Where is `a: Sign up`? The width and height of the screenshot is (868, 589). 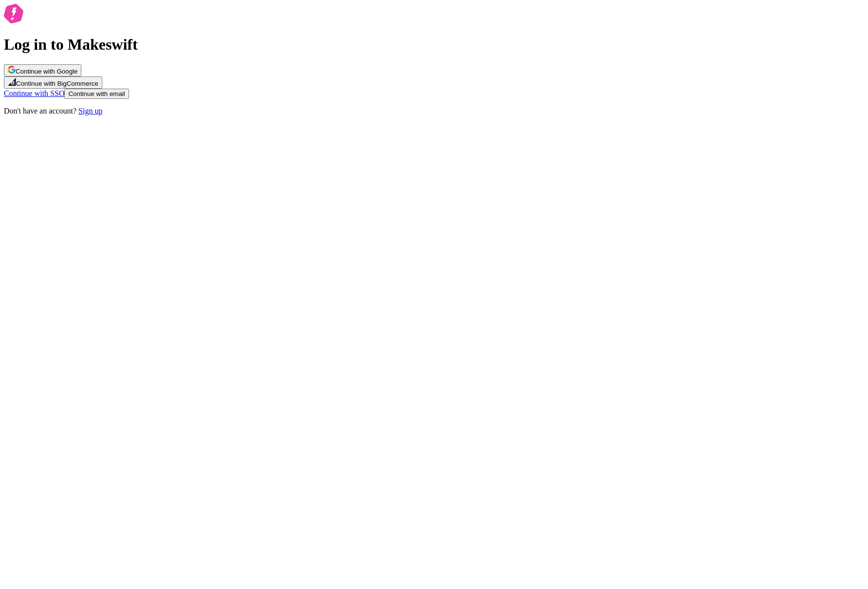
a: Sign up is located at coordinates (90, 110).